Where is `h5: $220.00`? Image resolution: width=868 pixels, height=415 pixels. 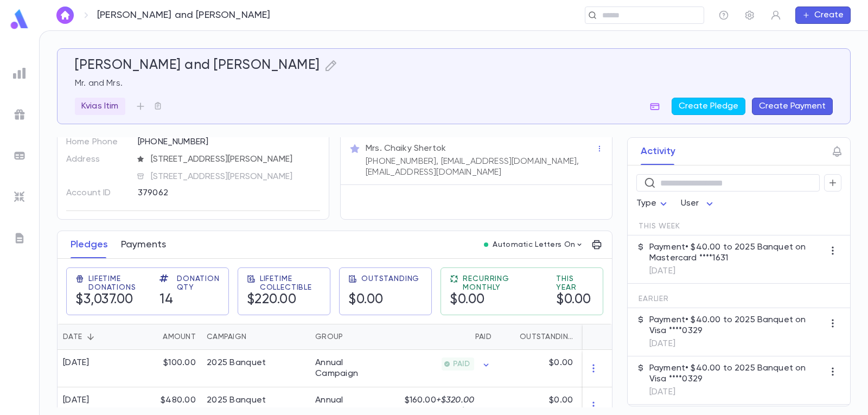
h5: $220.00 is located at coordinates (284, 300).